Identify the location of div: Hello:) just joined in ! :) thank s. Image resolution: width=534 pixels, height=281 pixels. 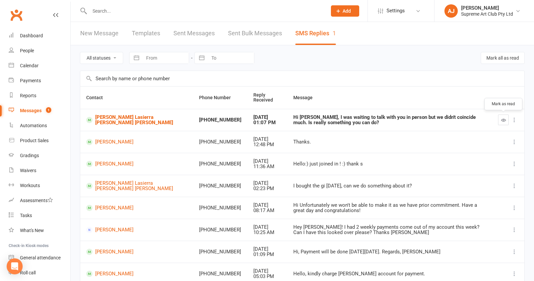
(390, 164).